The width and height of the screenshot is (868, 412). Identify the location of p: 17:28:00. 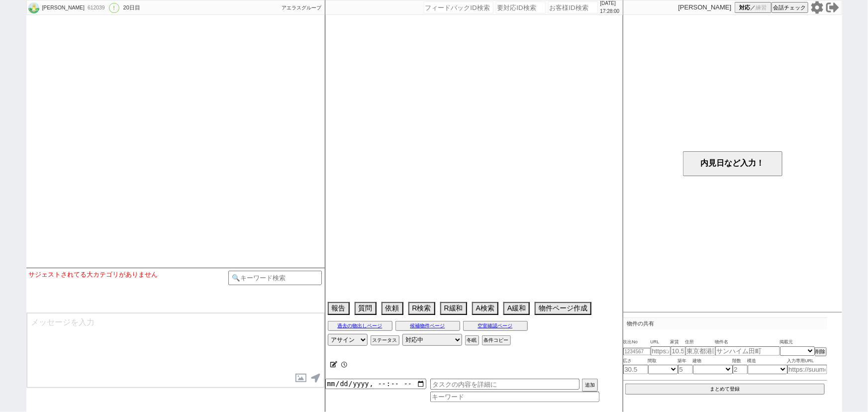
(610, 11).